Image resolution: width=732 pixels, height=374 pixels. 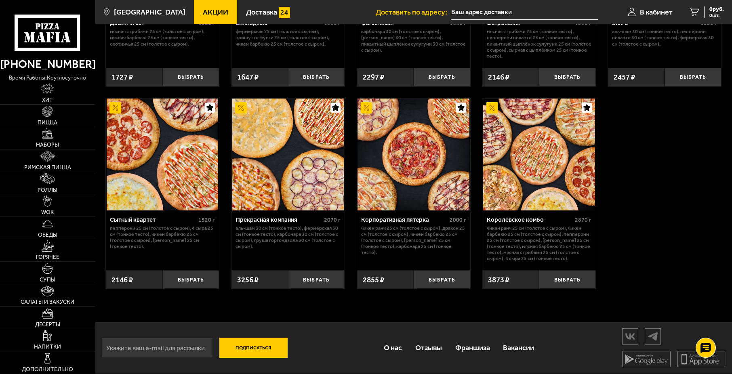 I want to click on span: 2457 ₽, so click(x=624, y=77).